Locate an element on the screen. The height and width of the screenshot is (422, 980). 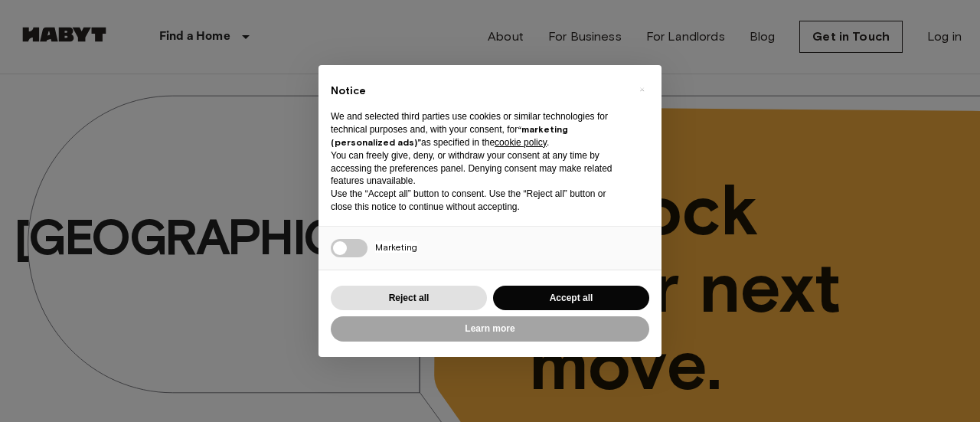
span: Marketing is located at coordinates (396, 246).